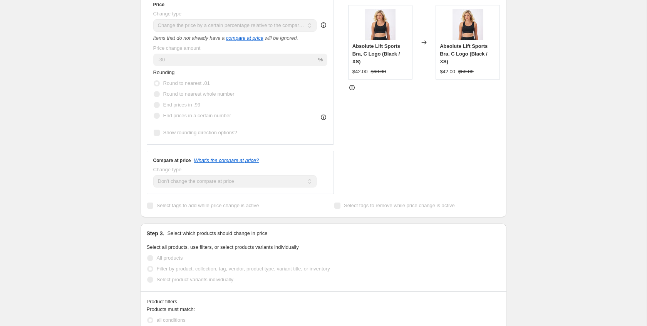  What do you see at coordinates (199, 94) in the screenshot?
I see `span: Round to nearest whole number` at bounding box center [199, 94].